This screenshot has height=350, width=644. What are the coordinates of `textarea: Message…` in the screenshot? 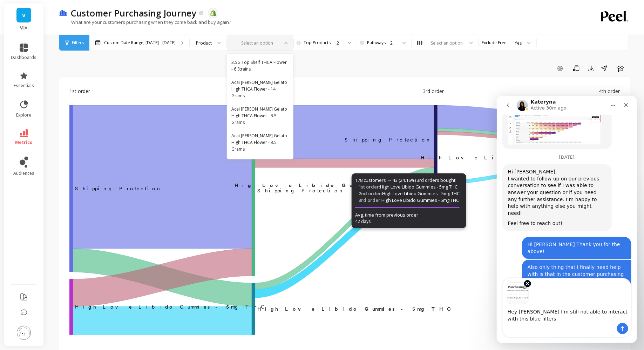 It's located at (70, 217).